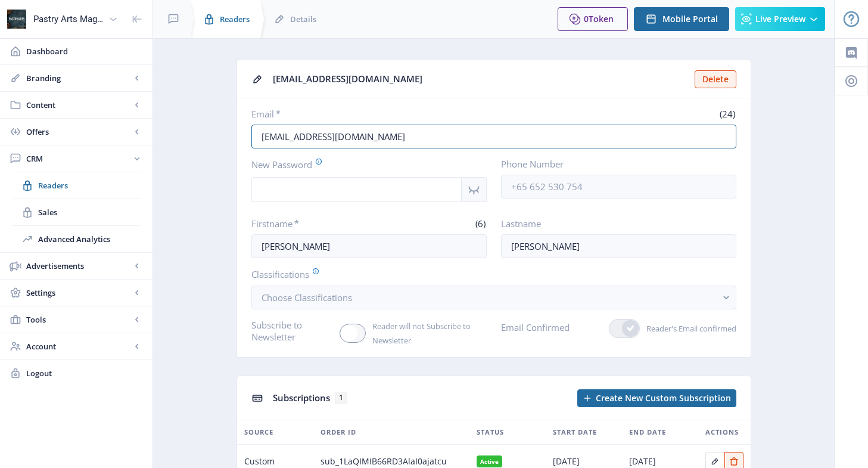 This screenshot has height=468, width=868. Describe the element at coordinates (781, 19) in the screenshot. I see `span: Live Preview` at that location.